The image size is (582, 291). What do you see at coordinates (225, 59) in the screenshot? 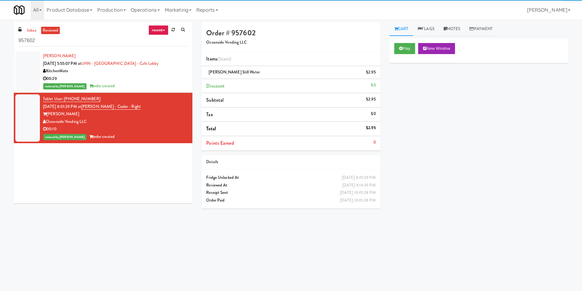
I see `ng-pluralize: item` at bounding box center [225, 59].